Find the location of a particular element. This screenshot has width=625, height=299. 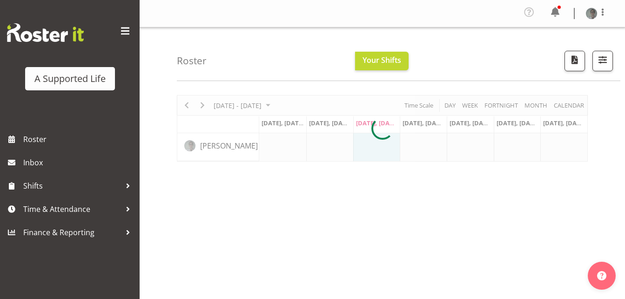

img: help-xxl-2.png is located at coordinates (602, 276).